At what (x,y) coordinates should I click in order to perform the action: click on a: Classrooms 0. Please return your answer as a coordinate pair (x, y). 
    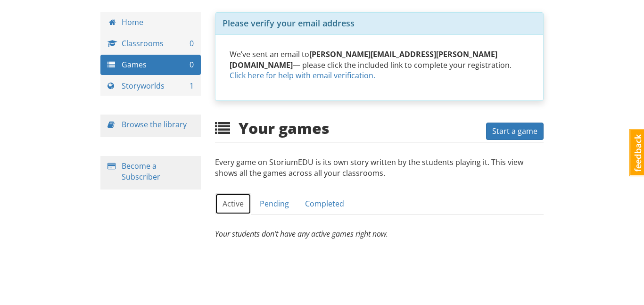
    Looking at the image, I should click on (150, 43).